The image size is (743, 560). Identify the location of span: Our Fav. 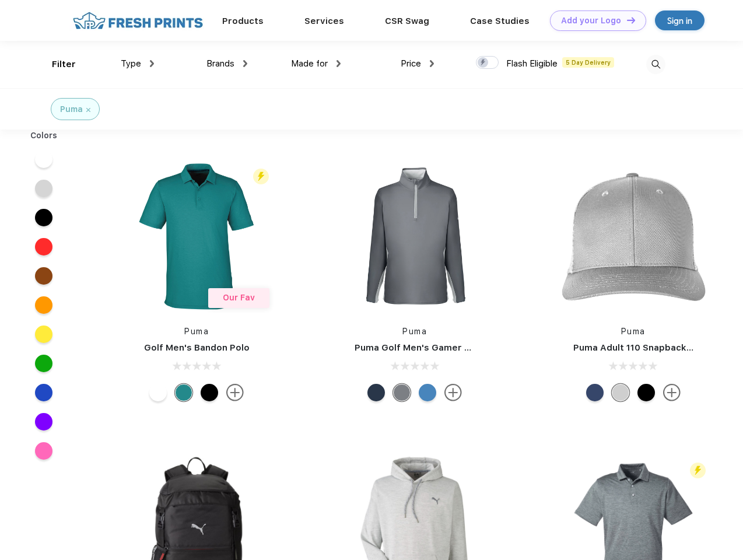
(239, 297).